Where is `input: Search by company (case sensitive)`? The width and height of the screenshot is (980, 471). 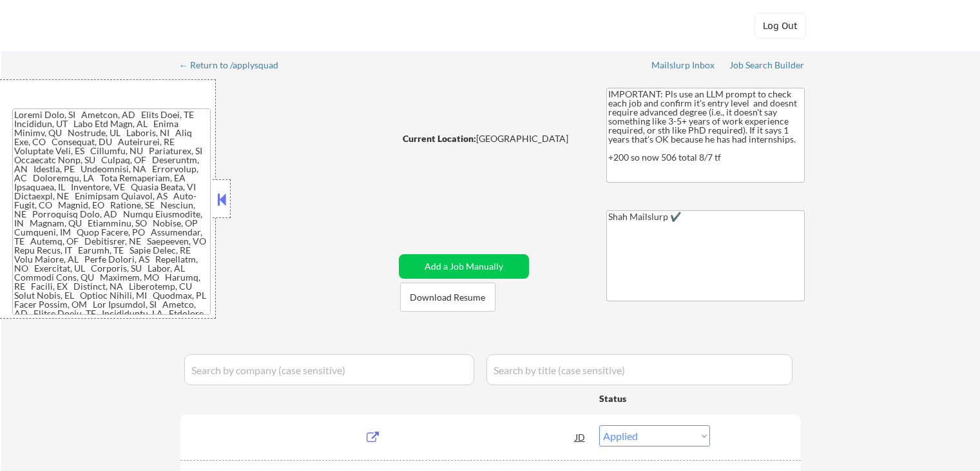 input: Search by company (case sensitive) is located at coordinates (330, 369).